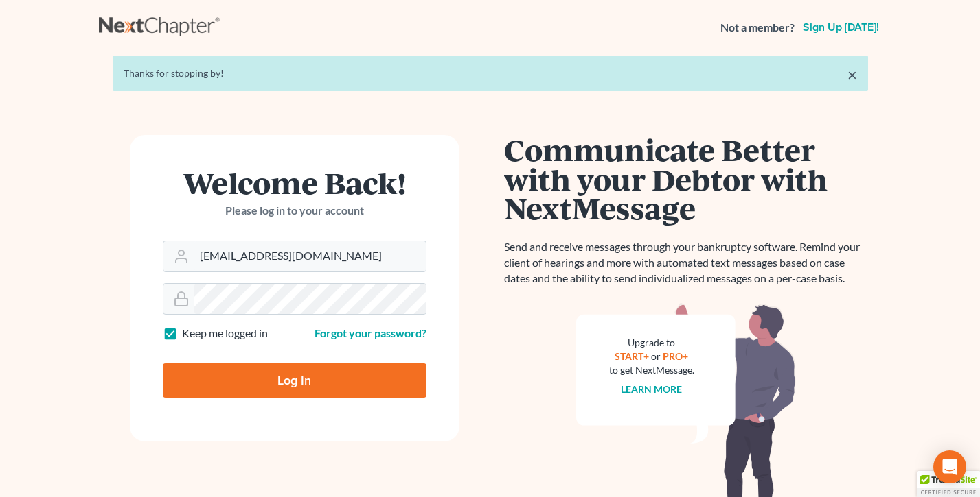 The height and width of the screenshot is (497, 980). I want to click on a: Forgot your password?, so click(370, 333).